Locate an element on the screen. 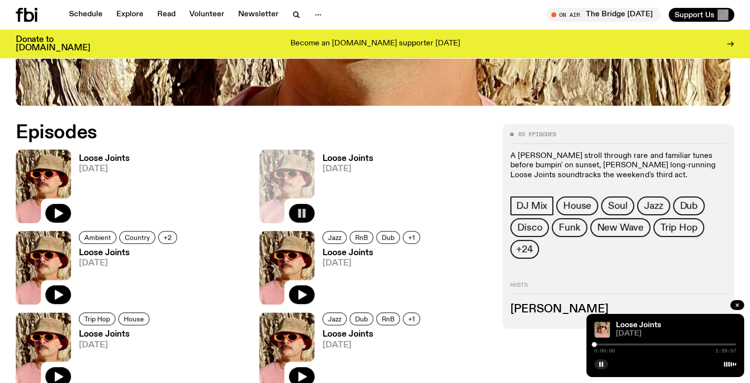 Image resolution: width=750 pixels, height=383 pixels. h2: Episodes is located at coordinates (253, 133).